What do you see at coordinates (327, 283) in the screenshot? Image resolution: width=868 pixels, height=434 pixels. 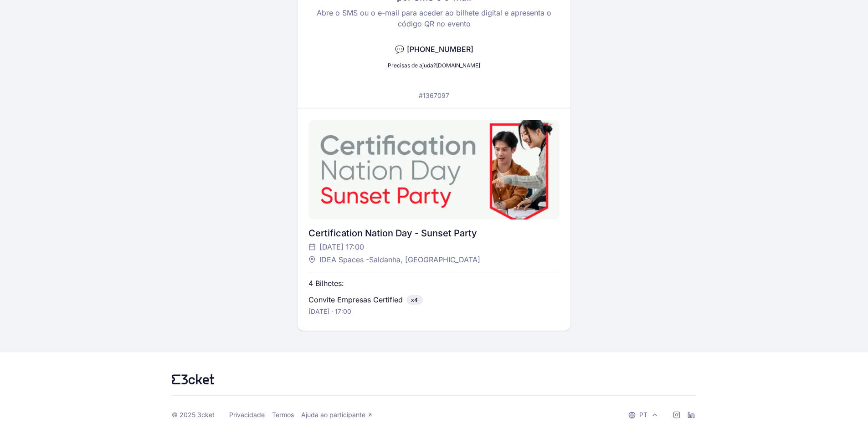 I see `p: 4 Bilhetes:` at bounding box center [327, 283].